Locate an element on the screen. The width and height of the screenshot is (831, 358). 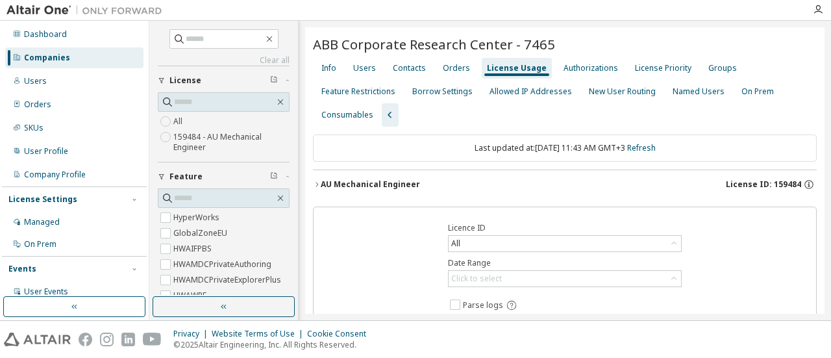
p: © 2025 Altair Engineering, Inc. All Rights Reserved. is located at coordinates (273, 344).